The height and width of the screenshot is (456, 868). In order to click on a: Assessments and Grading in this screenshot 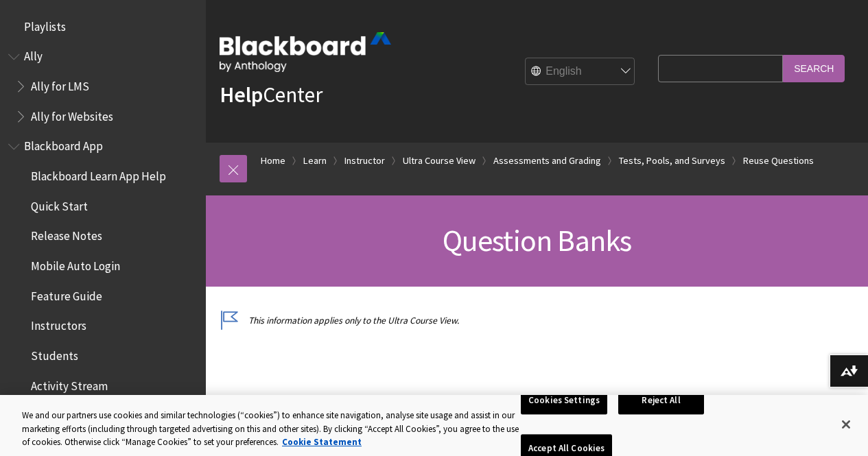, I will do `click(547, 160)`.